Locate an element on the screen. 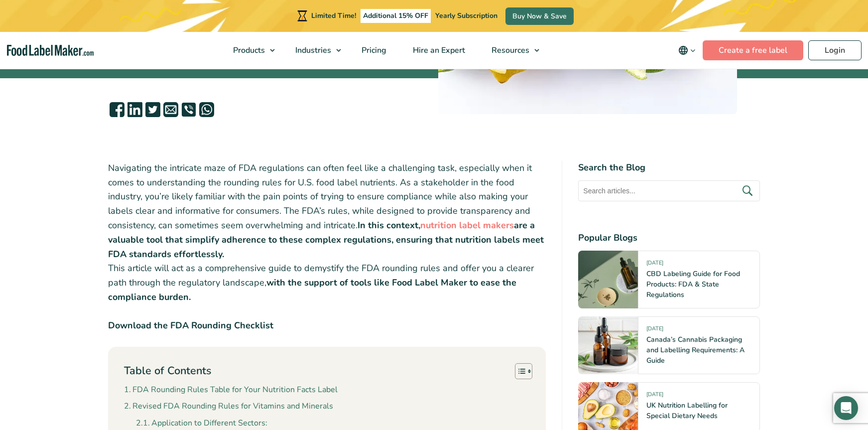  span: Limited Time! is located at coordinates (334, 15).